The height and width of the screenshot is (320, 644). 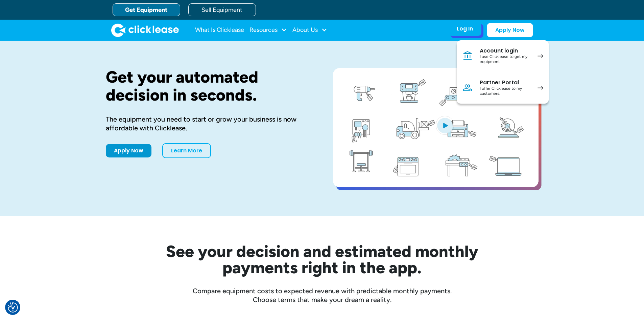 What do you see at coordinates (187, 151) in the screenshot?
I see `a: Learn More` at bounding box center [187, 151].